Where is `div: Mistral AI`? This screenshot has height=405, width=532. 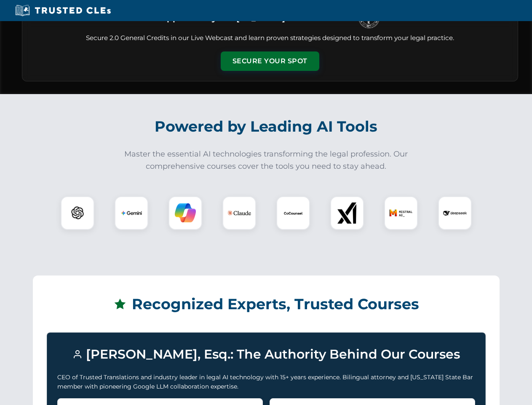
div: Mistral AI is located at coordinates (401, 213).